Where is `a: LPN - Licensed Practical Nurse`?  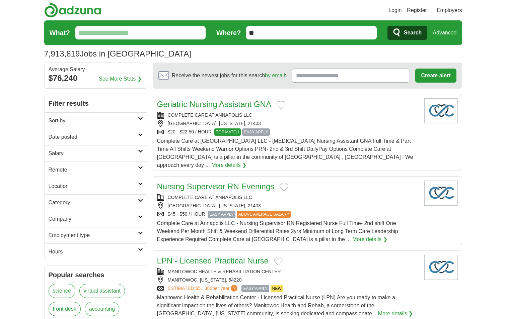
a: LPN - Licensed Practical Nurse is located at coordinates (213, 261).